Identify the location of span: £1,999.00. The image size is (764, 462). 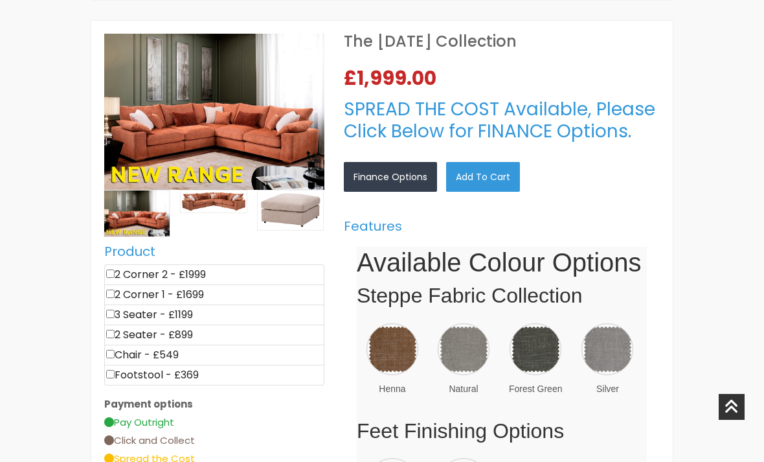
(392, 78).